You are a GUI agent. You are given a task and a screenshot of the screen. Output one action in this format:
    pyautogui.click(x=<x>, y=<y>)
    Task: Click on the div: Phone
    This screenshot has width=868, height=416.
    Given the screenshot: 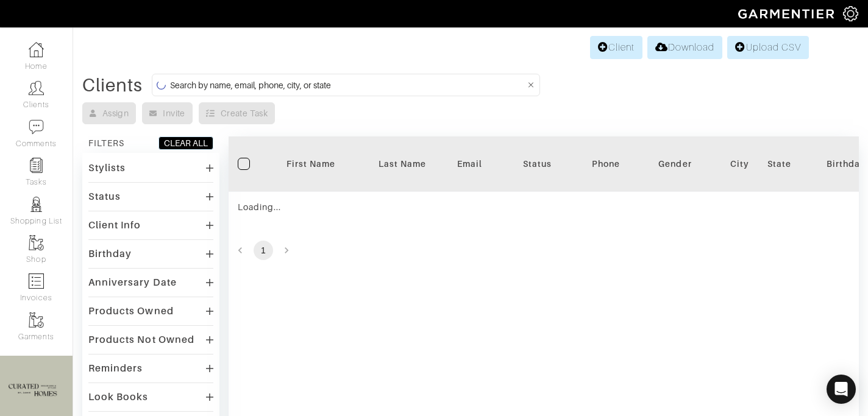 What is the action you would take?
    pyautogui.click(x=606, y=164)
    